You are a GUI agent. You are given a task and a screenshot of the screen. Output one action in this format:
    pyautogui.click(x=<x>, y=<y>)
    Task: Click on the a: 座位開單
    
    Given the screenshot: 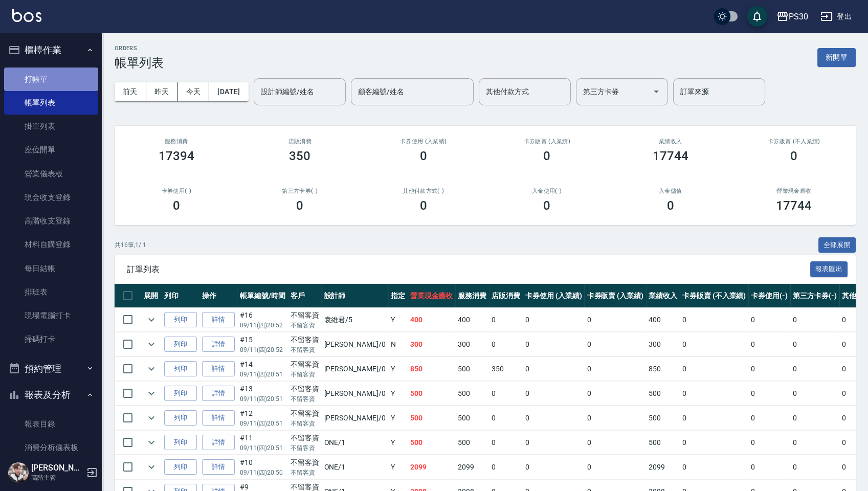 What is the action you would take?
    pyautogui.click(x=51, y=150)
    